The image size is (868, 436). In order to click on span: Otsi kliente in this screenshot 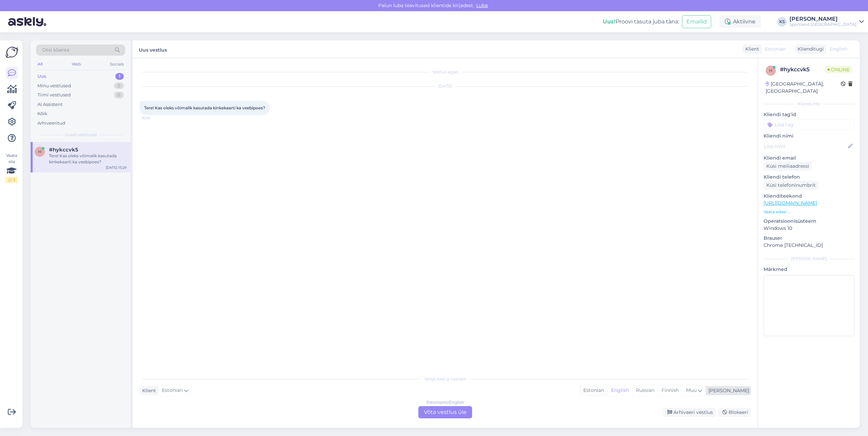, I will do `click(56, 50)`.